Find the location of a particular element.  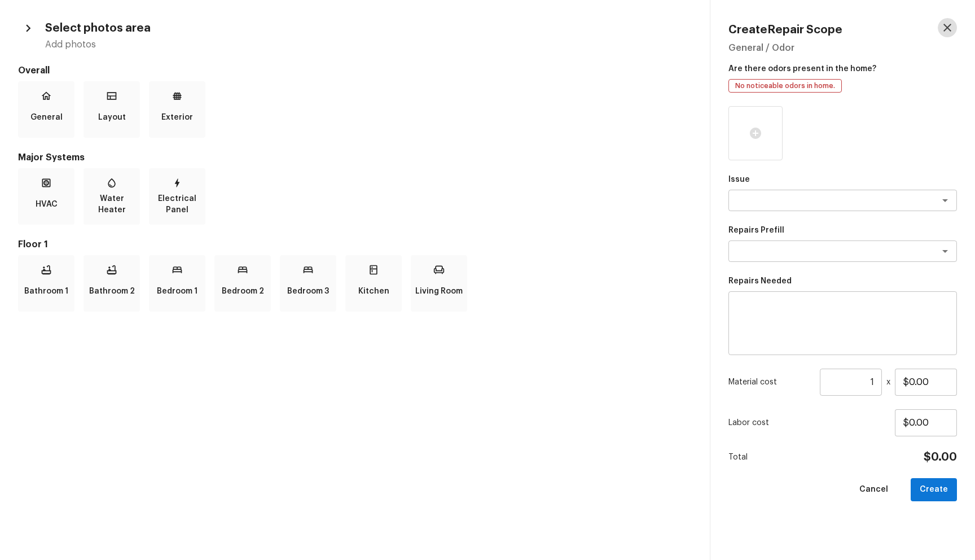

h5: Overall is located at coordinates (355, 70).